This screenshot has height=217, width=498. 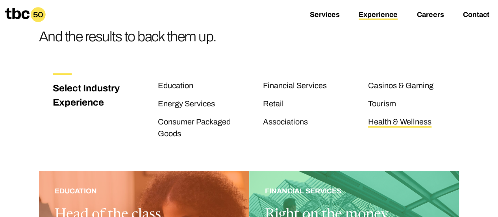 I want to click on a: Energy Services, so click(x=186, y=104).